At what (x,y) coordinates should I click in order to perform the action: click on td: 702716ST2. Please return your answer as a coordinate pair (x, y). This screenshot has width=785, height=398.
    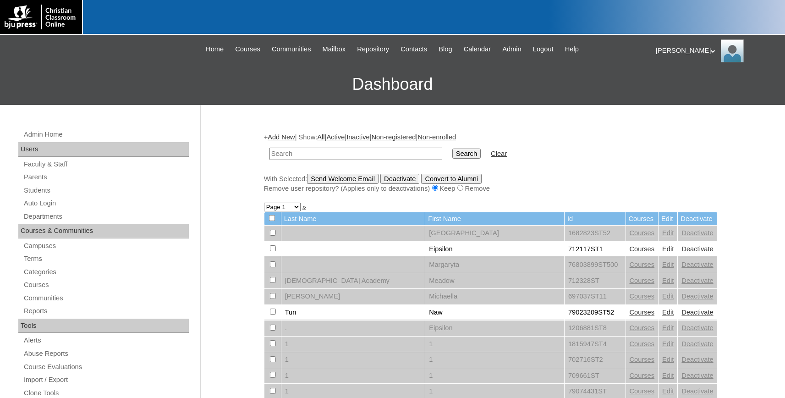
    Looking at the image, I should click on (595, 360).